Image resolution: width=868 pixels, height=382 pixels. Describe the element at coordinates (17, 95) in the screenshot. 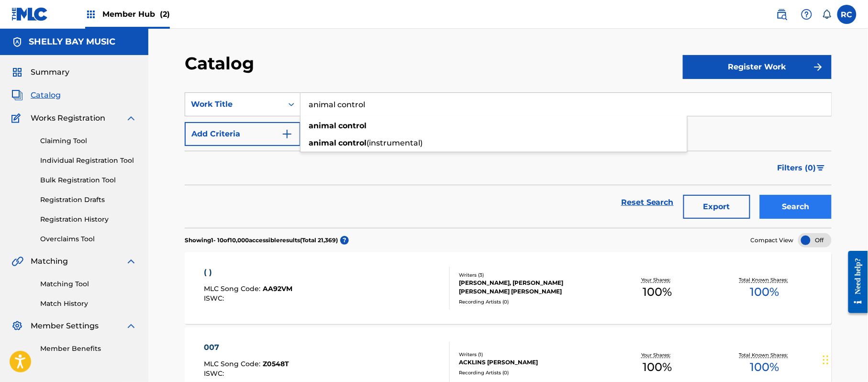

I see `img: Catalog` at that location.